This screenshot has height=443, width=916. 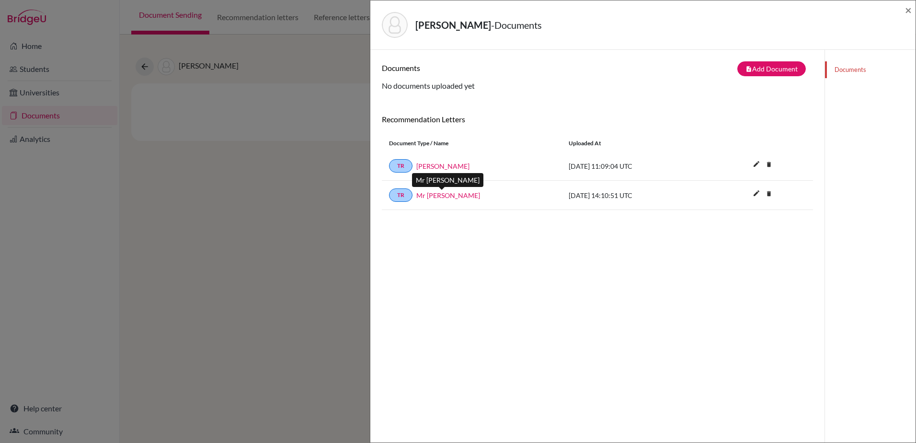 I want to click on div: No documents uploaded yet, so click(x=597, y=76).